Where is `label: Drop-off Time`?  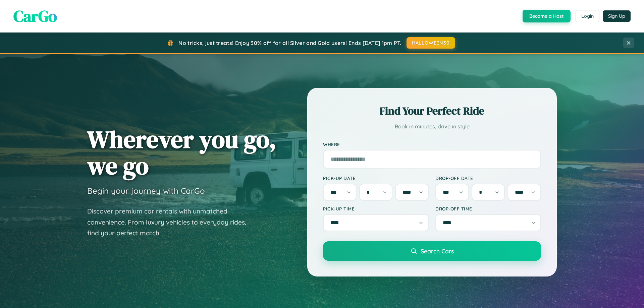
label: Drop-off Time is located at coordinates (488, 209).